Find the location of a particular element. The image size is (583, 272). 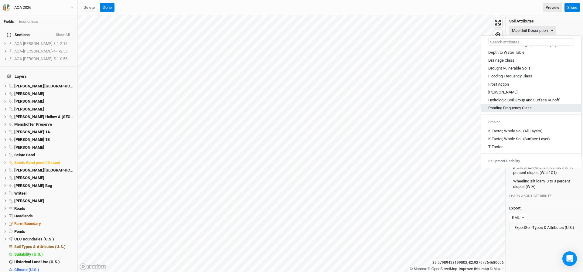

span: Farm Boundary is located at coordinates (28, 224).